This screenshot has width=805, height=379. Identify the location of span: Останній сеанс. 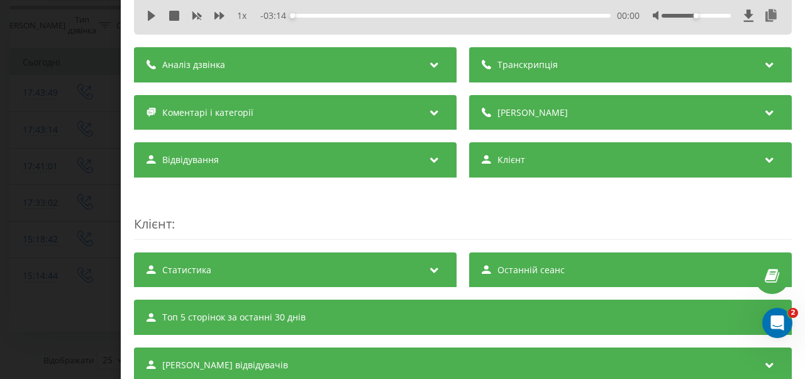
(531, 270).